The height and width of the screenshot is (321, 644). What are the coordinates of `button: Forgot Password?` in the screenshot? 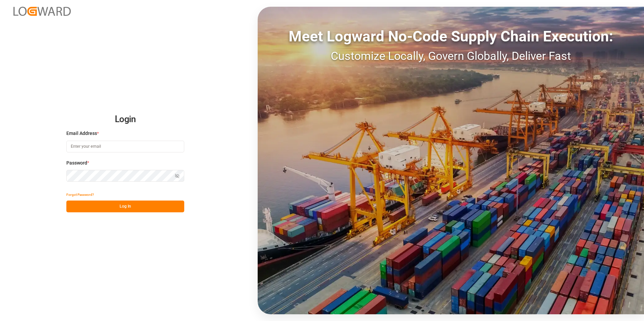 It's located at (80, 194).